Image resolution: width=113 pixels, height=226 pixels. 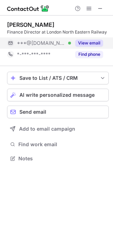 What do you see at coordinates (58, 129) in the screenshot?
I see `button: Add to email campaign` at bounding box center [58, 129].